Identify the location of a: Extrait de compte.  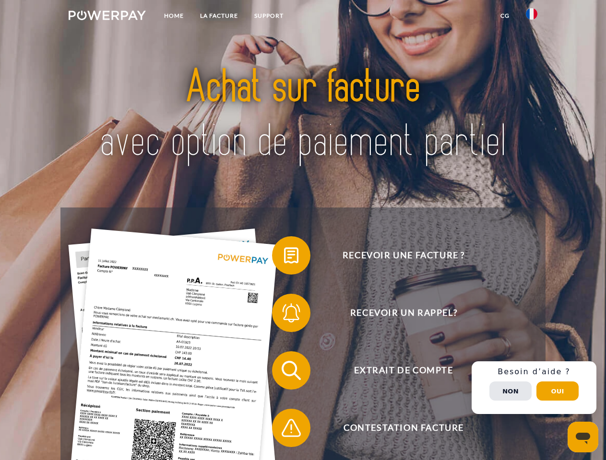
(397, 371).